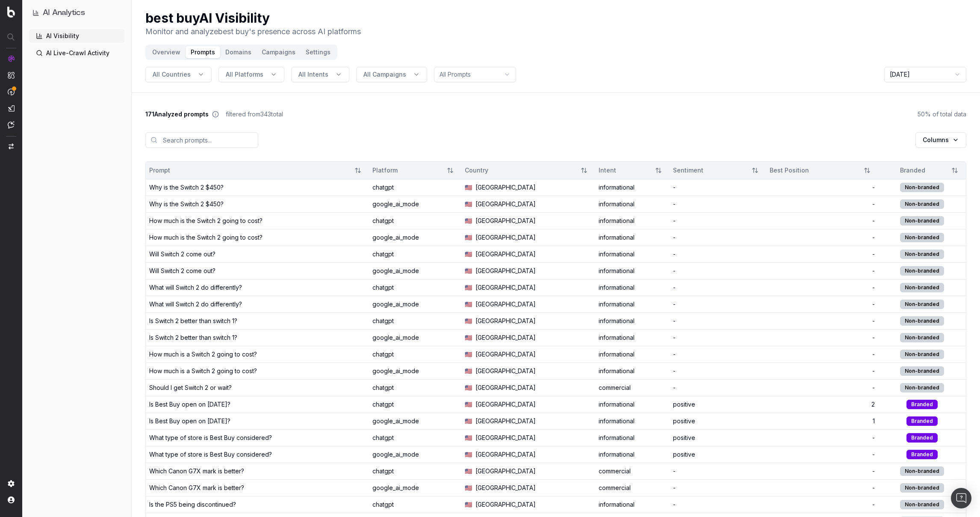 The image size is (980, 517). I want to click on div: What type of store is Best Buy considered?, so click(210, 438).